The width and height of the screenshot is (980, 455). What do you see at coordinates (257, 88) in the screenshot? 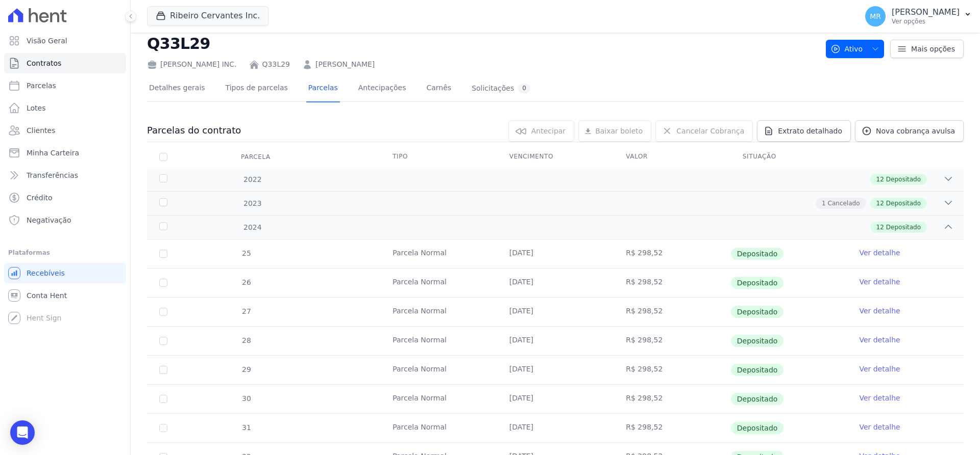
I see `a: Tipos de parcelas` at bounding box center [257, 88].